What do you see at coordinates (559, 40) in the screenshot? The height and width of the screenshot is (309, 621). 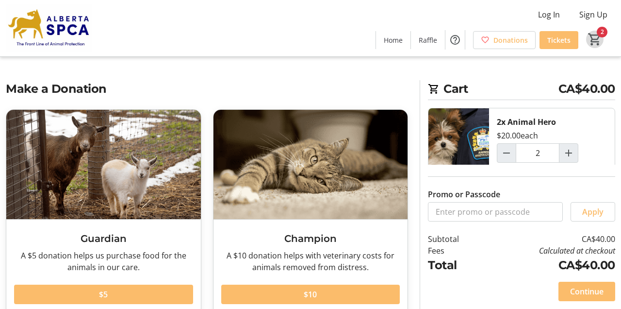 I see `span: Tickets` at bounding box center [559, 40].